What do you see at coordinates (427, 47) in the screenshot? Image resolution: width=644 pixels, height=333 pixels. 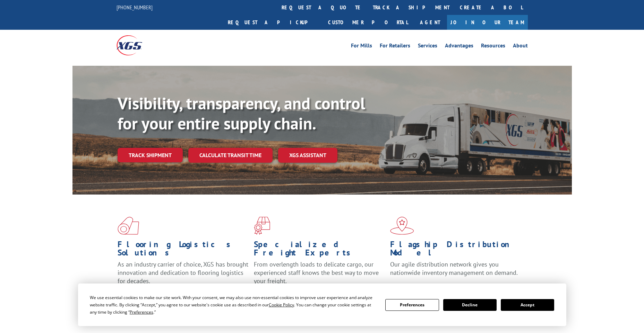 I see `a: Services` at bounding box center [427, 47].